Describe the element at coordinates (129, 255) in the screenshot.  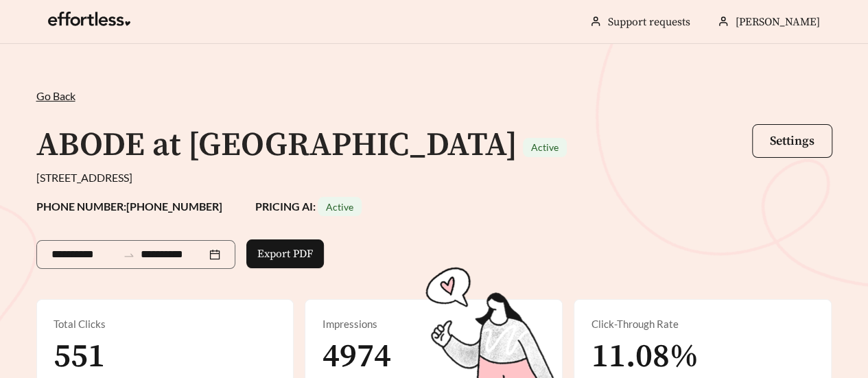
I see `span: to` at that location.